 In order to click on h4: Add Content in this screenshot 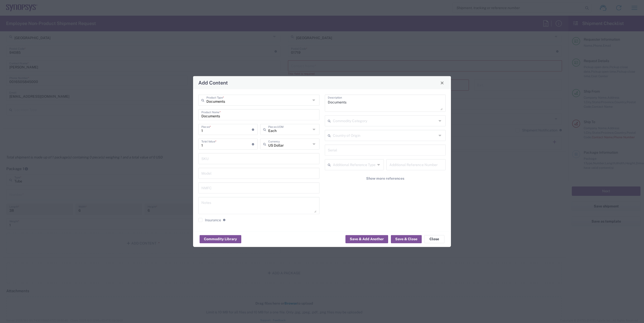, I will do `click(213, 82)`.